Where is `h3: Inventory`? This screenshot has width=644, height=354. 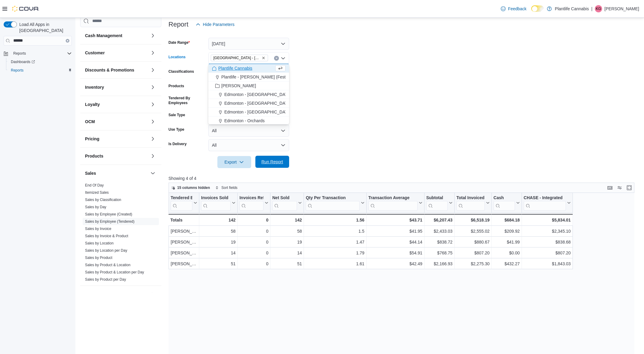 h3: Inventory is located at coordinates (94, 87).